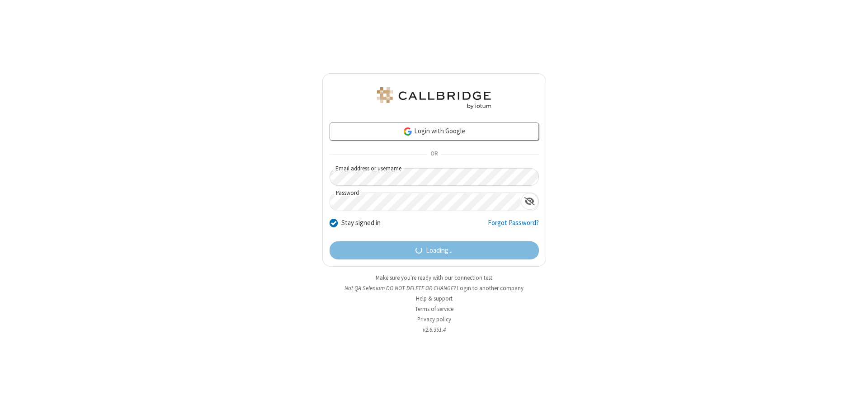 This screenshot has height=414, width=868. Describe the element at coordinates (434, 132) in the screenshot. I see `a: Login with Google` at that location.